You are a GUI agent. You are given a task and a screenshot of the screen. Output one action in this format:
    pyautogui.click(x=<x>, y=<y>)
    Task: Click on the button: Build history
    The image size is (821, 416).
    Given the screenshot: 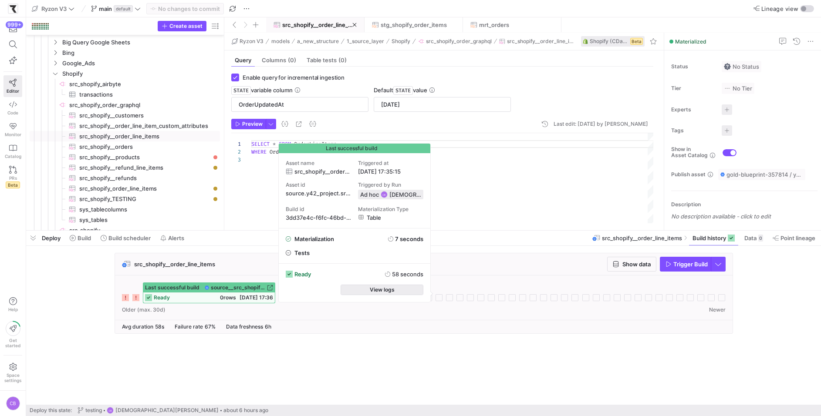 What is the action you would take?
    pyautogui.click(x=713, y=238)
    